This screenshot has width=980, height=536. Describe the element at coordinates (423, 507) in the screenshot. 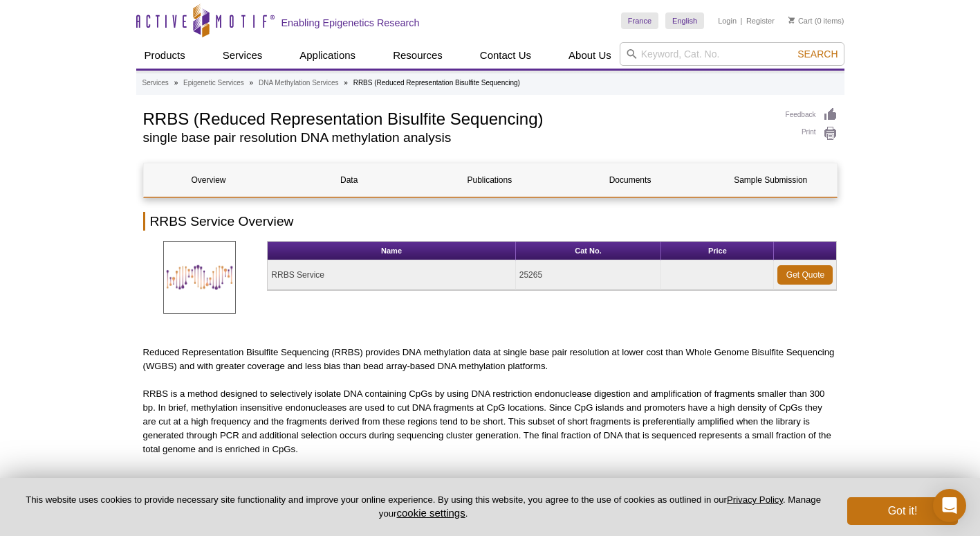

I see `p: This website uses cookies to provide necessary site functionality and improve your online experie...` at that location.